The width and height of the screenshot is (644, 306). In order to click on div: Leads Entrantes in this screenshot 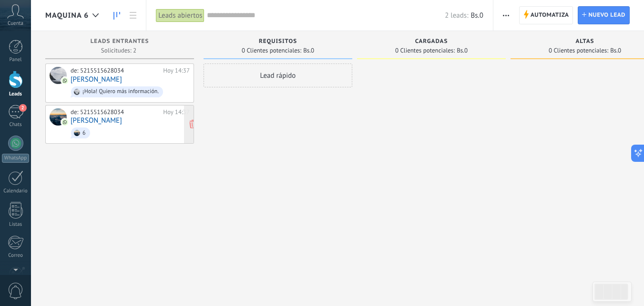, I will do `click(120, 42)`.